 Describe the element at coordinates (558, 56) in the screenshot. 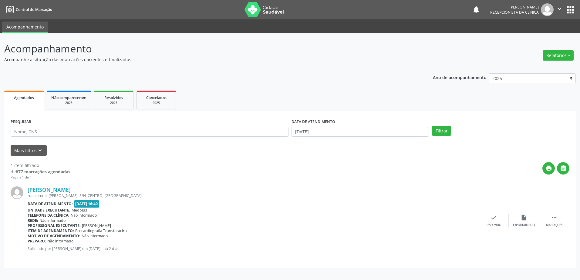

I see `button: Relatórios` at that location.